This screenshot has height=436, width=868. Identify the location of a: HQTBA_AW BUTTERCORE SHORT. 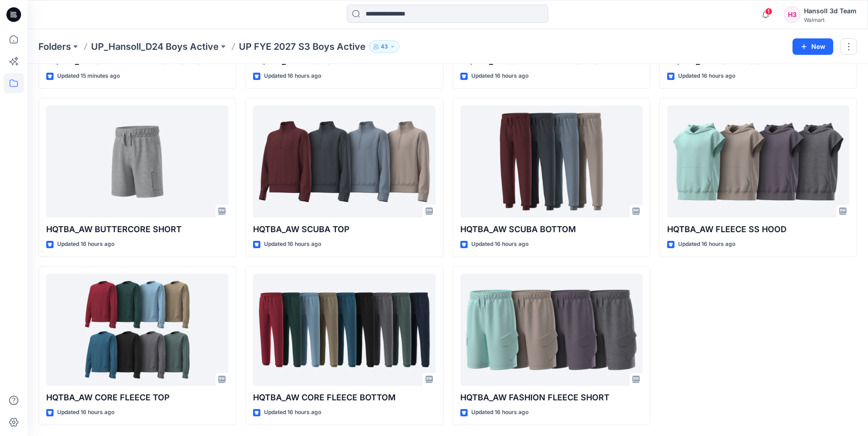
(137, 161).